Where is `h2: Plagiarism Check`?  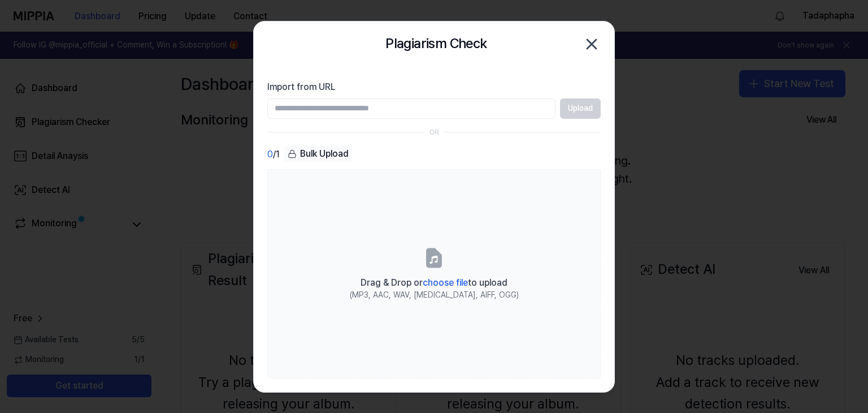 h2: Plagiarism Check is located at coordinates (436, 44).